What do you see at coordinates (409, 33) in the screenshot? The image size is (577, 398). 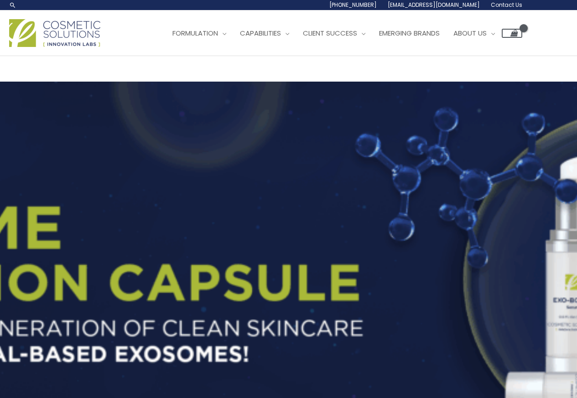 I see `span: Emerging Brands` at bounding box center [409, 33].